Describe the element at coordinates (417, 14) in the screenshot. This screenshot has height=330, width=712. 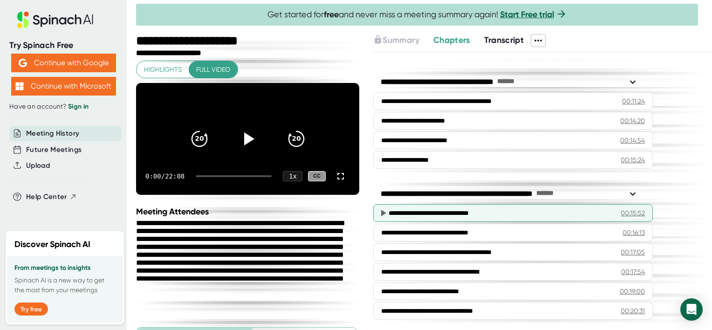
I see `span: Get started for and never miss a meeting summary again!` at that location.